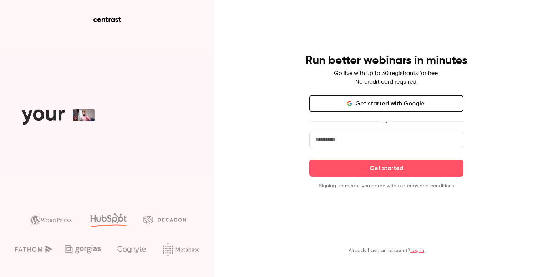  I want to click on button: Get started with Google, so click(387, 104).